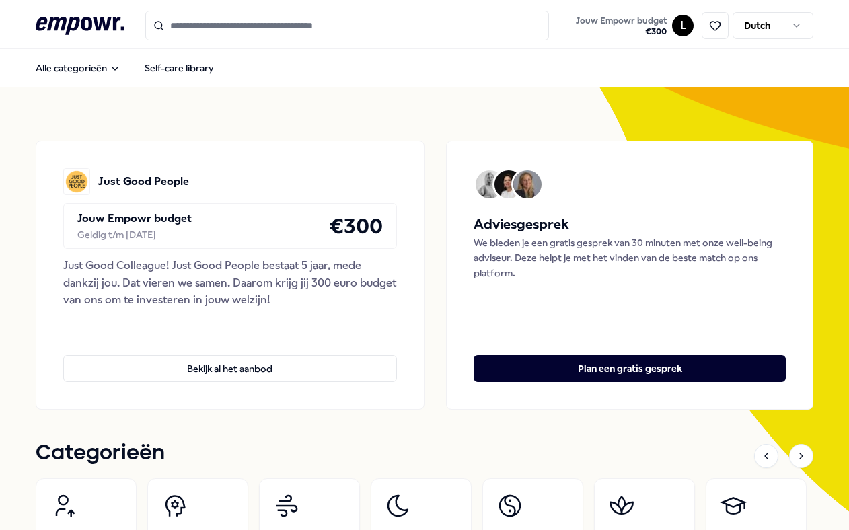  Describe the element at coordinates (230, 283) in the screenshot. I see `div: Just Good Colleague! Just Good People bestaat 5 jaar, mede dankzij jou. Dat vieren we samen. Daar...` at that location.